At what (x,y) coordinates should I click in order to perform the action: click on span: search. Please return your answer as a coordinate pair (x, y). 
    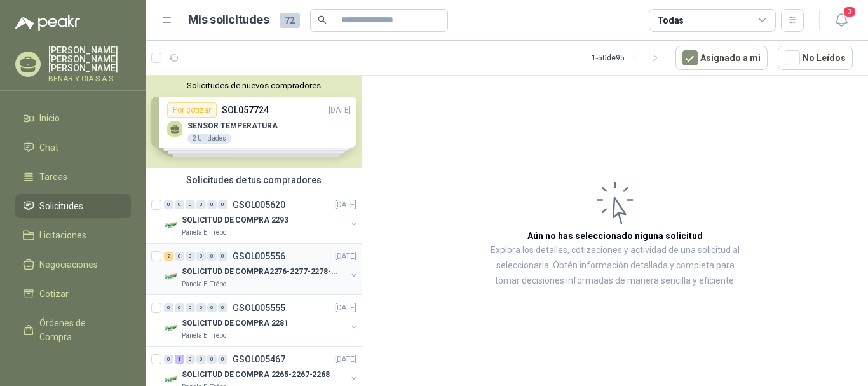
    Looking at the image, I should click on (322, 20).